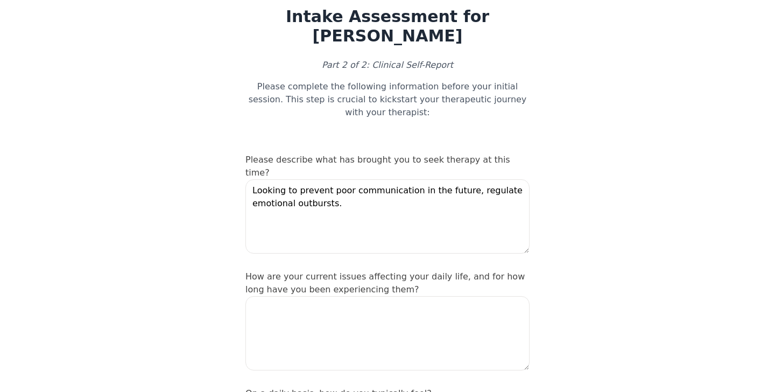  What do you see at coordinates (385, 282) in the screenshot?
I see `label: How are your current issues affecting your daily life, and for how long have you been experiencin...` at bounding box center [385, 282].